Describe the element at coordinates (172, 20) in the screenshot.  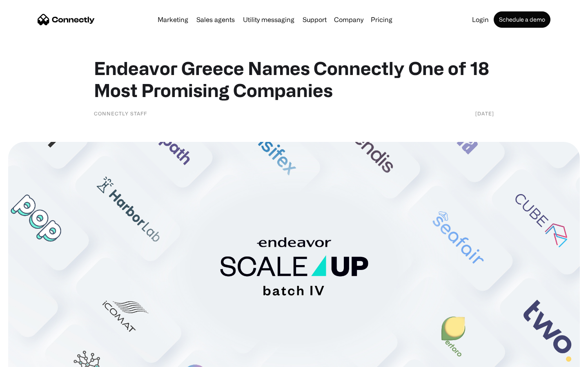
I see `a: Marketing` at that location.